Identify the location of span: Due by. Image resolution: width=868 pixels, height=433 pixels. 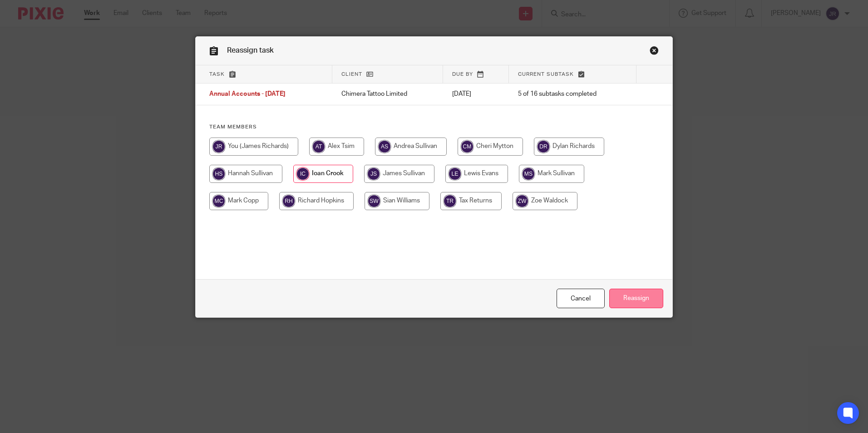
(463, 74).